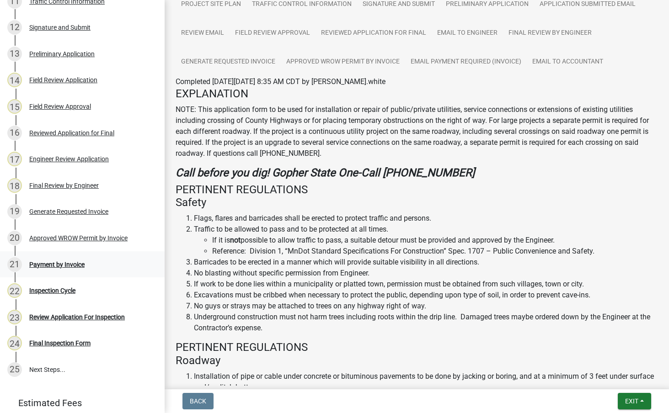  I want to click on li: If it is possible to allow traffic to pass, a suitable detour must be provided and approved by th..., so click(435, 241).